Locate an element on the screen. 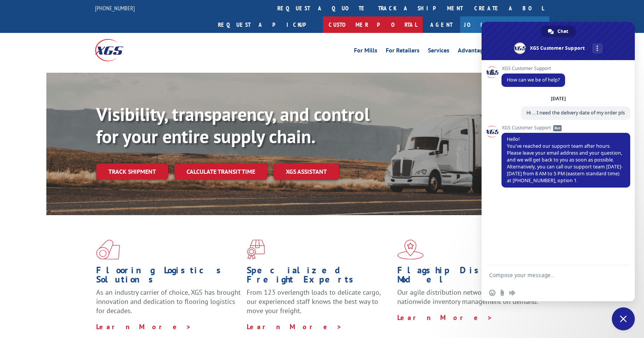 This screenshot has width=644, height=338. img: xgs-icon-total-supply-chain-intelligence-red is located at coordinates (108, 250).